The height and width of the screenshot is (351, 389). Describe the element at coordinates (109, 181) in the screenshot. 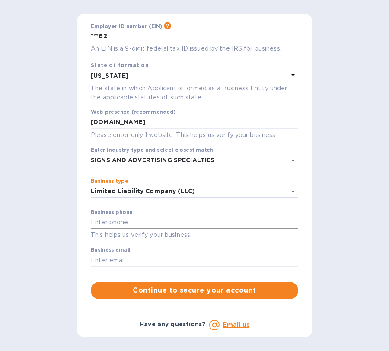

I see `label: Business type` at that location.